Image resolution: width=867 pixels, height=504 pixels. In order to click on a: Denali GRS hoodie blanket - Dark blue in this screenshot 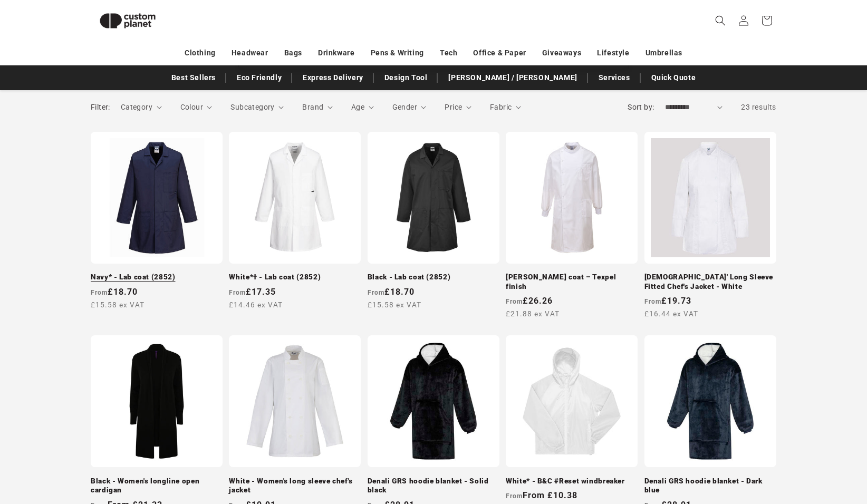, I will do `click(710, 485)`.